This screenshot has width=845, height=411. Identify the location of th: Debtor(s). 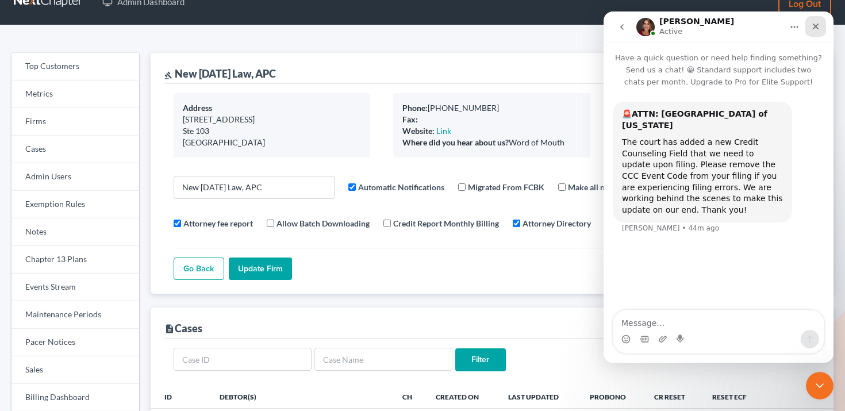
(302, 397).